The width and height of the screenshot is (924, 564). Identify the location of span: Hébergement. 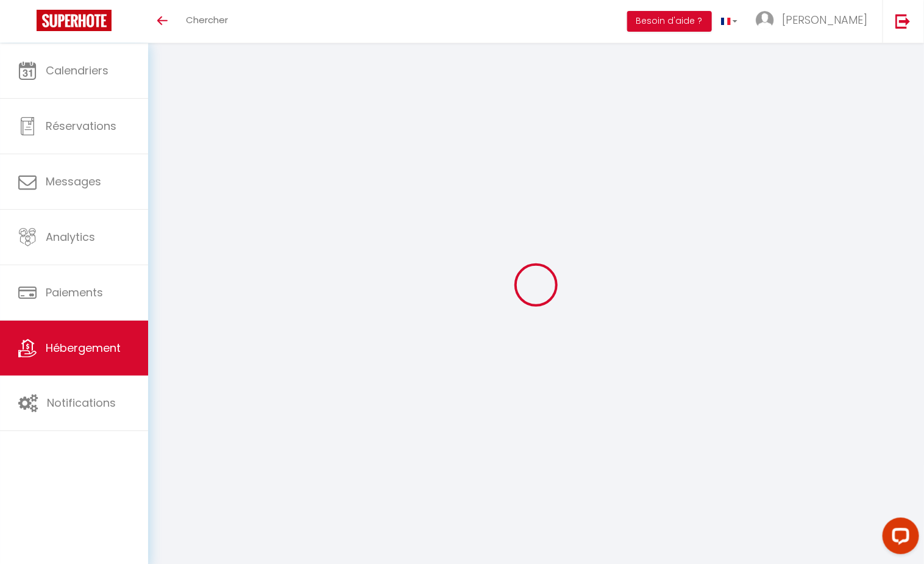
(83, 348).